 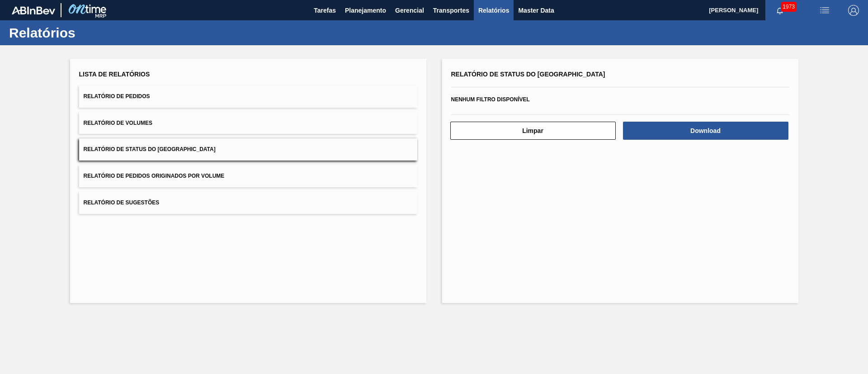 What do you see at coordinates (825, 10) in the screenshot?
I see `img: userActions` at bounding box center [825, 10].